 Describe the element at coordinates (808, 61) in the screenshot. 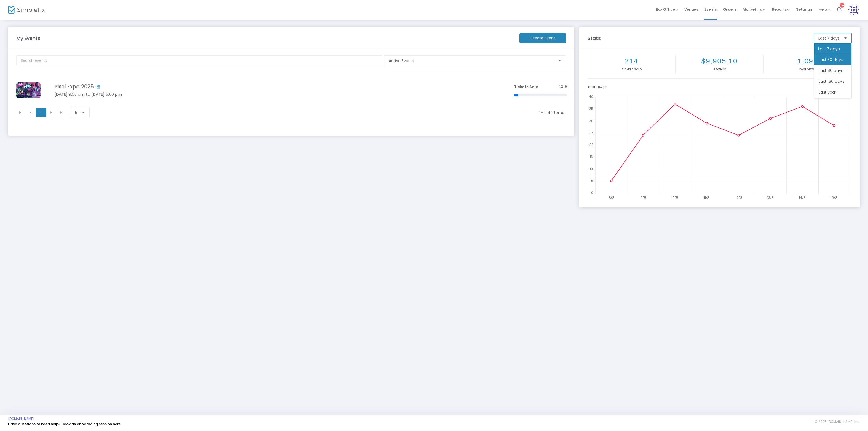

I see `h2: 1,098` at that location.